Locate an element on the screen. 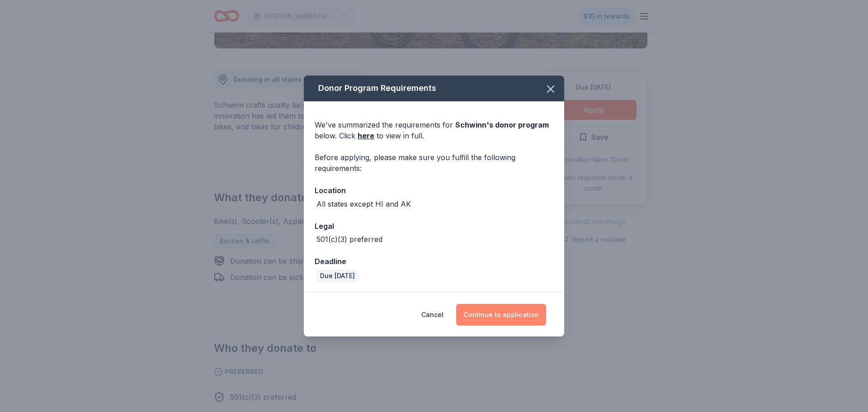 The height and width of the screenshot is (412, 868). div: Legal is located at coordinates (434, 227).